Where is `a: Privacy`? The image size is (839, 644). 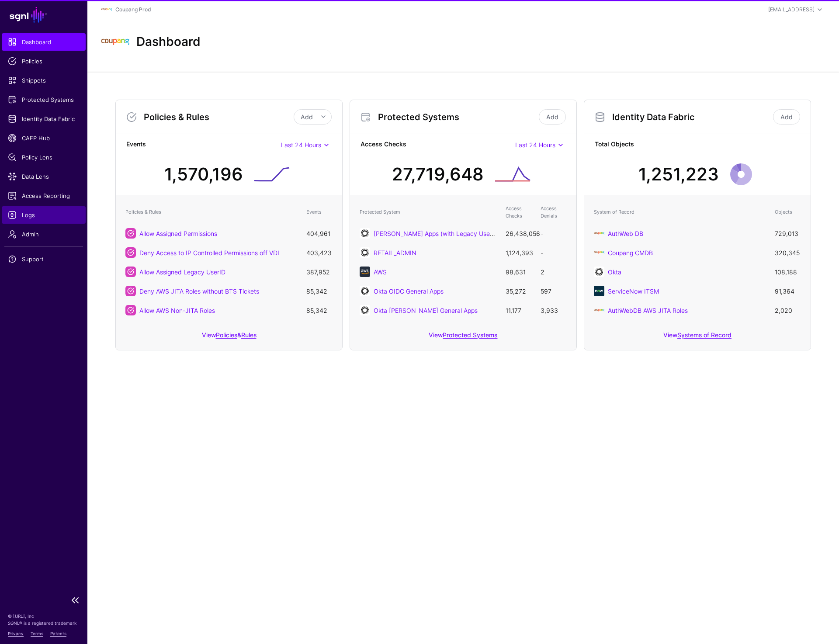
a: Privacy is located at coordinates (16, 634).